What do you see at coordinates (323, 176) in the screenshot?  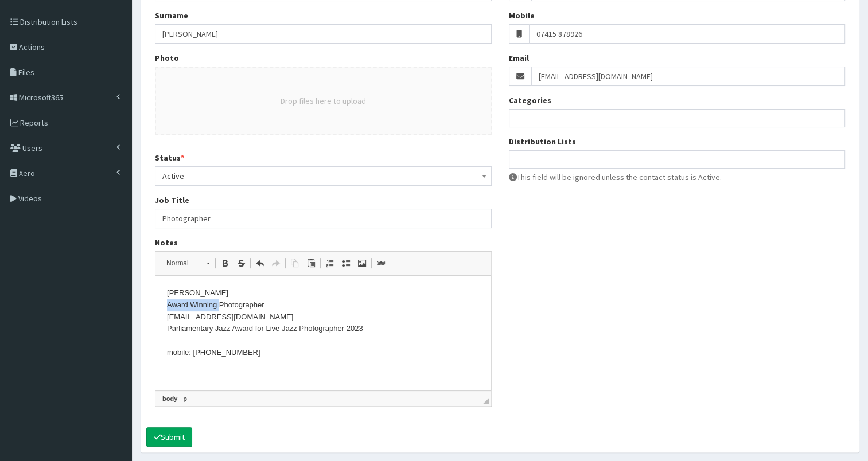 I see `span: Active` at bounding box center [323, 176].